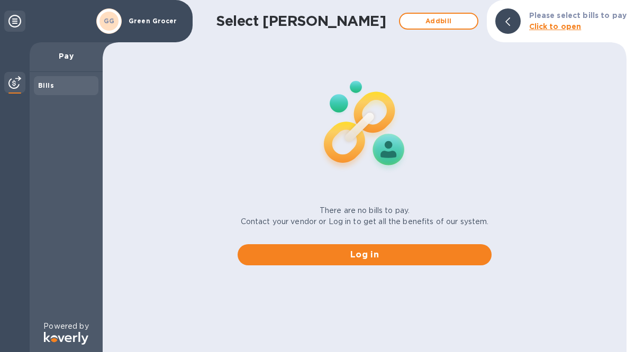  I want to click on span: Add bill, so click(438, 21).